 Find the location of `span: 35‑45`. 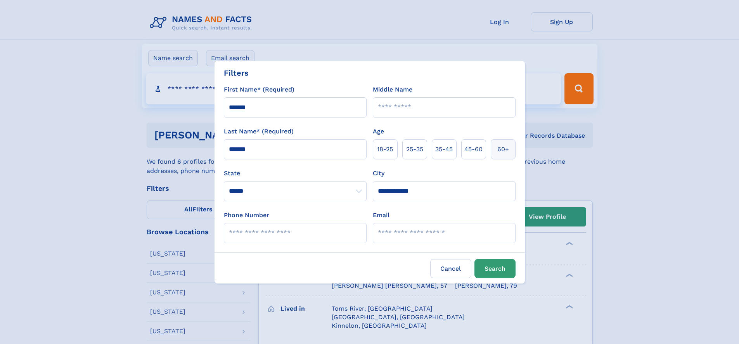

span: 35‑45 is located at coordinates (444, 149).